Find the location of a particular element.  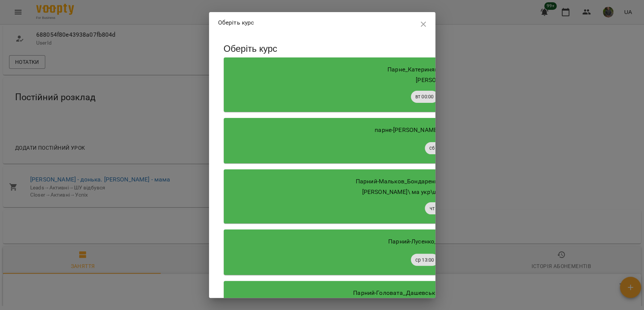

span: сб 12:00 is located at coordinates (438, 148).